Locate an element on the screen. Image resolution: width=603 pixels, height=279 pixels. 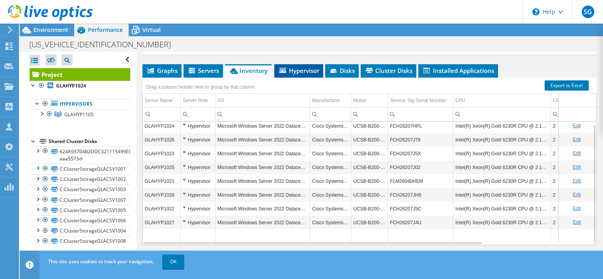
a: C:ClusterStorageGLACSV1002 is located at coordinates (80, 180).